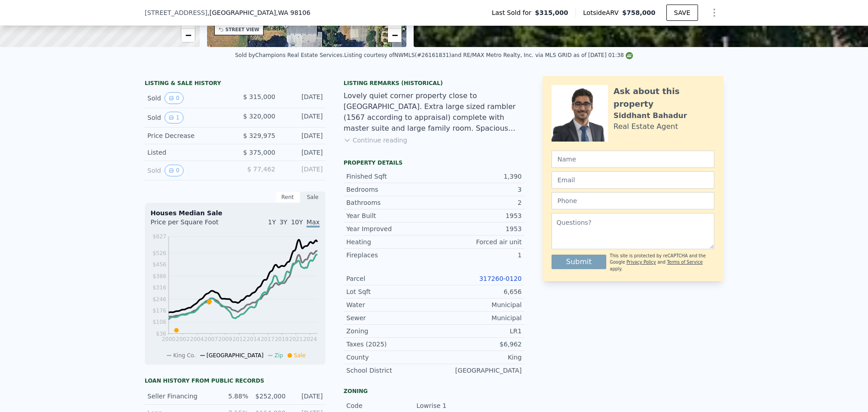 This screenshot has height=412, width=868. Describe the element at coordinates (281, 339) in the screenshot. I see `tspan: 2019` at that location.